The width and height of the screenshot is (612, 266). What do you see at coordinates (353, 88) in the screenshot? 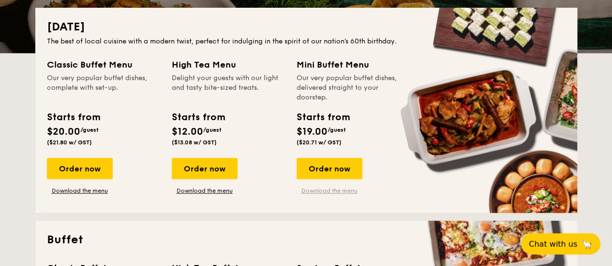
I see `div: Our very popular buffet dishes, delivered straight to your doorstep.` at bounding box center [353, 88].